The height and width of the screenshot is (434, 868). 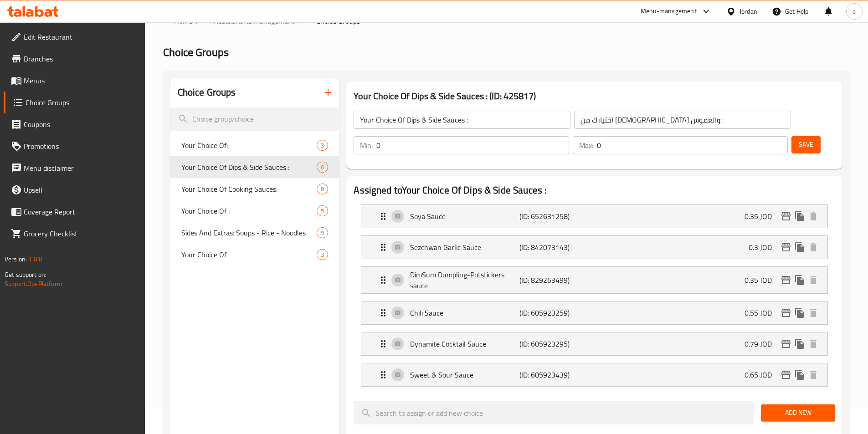 What do you see at coordinates (249, 21) in the screenshot?
I see `a: Restaurants management` at bounding box center [249, 21].